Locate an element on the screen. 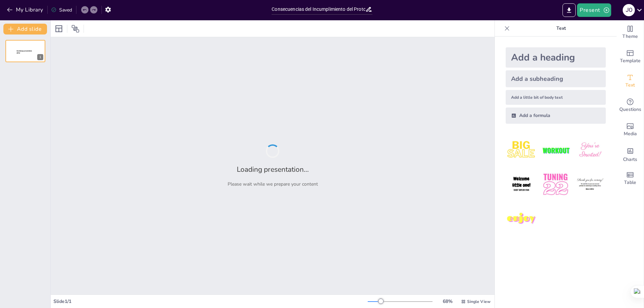 The width and height of the screenshot is (644, 308). div: 68 % is located at coordinates (447, 301).